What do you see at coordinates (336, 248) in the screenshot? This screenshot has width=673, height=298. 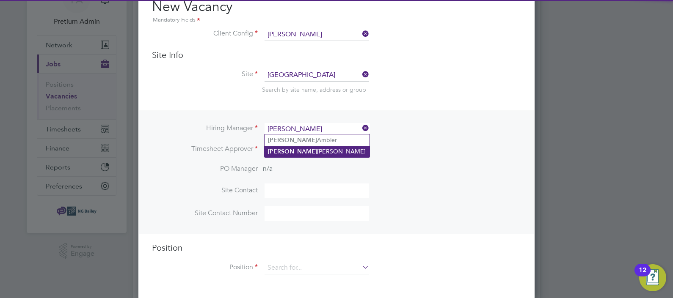 I see `h3: Position` at bounding box center [336, 248].